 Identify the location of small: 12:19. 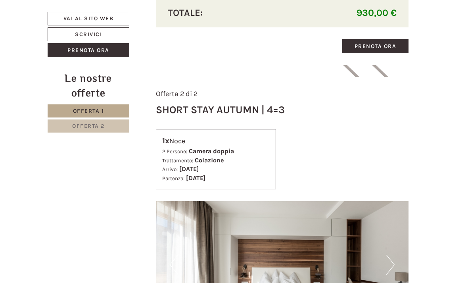
(68, 3).